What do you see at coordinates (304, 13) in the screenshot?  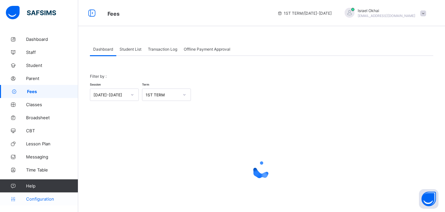 I see `span: session/term information` at bounding box center [304, 13].